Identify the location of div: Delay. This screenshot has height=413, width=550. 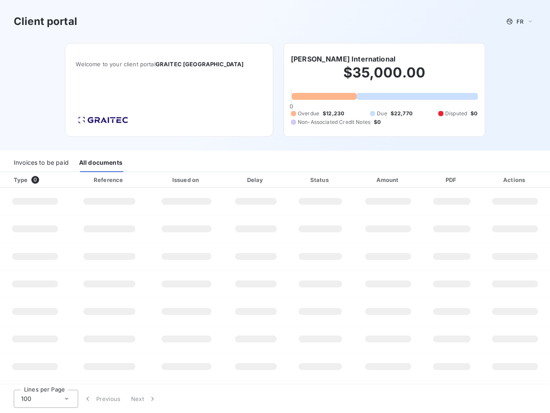
(256, 180).